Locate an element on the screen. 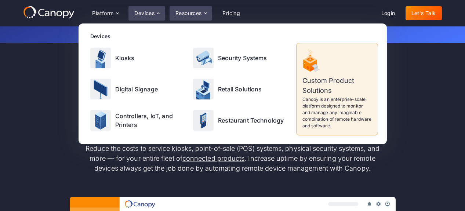 The image size is (465, 211). a: Kiosks is located at coordinates (138, 58).